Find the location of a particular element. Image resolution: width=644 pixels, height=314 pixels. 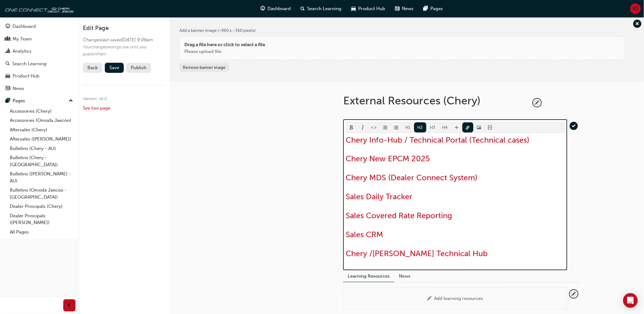

div: Search Learning is located at coordinates (29, 64).